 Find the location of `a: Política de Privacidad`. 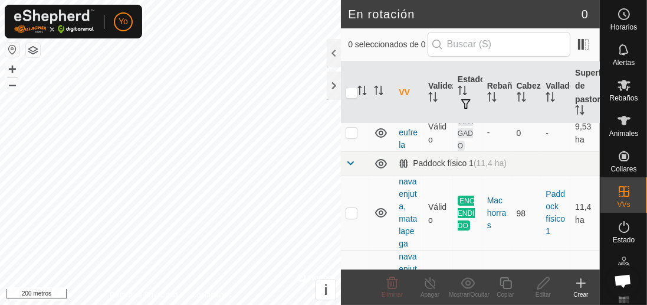

a: Política de Privacidad is located at coordinates (143, 295).